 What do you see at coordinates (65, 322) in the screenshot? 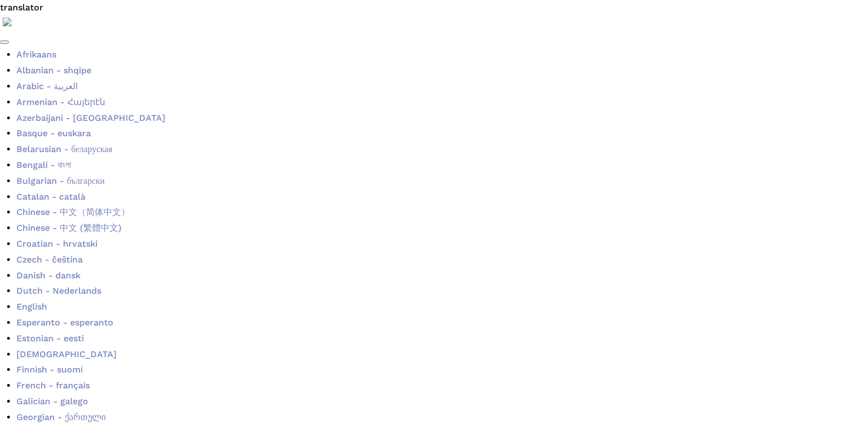
I see `a: Esperanto - esperanto` at bounding box center [65, 322].